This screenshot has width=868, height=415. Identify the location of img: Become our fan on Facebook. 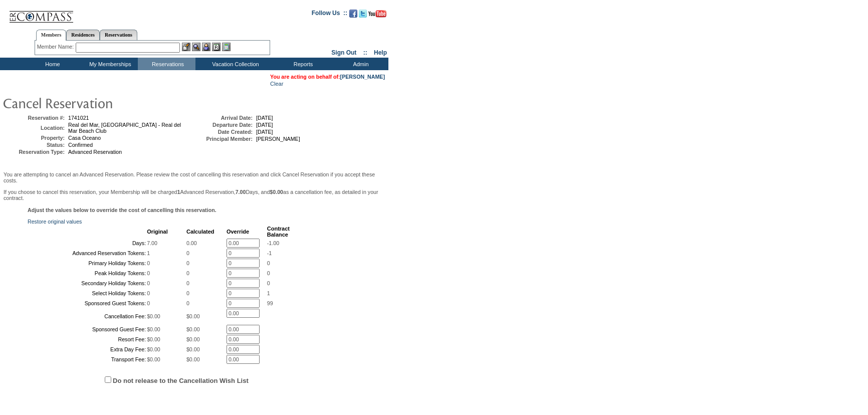
(353, 13).